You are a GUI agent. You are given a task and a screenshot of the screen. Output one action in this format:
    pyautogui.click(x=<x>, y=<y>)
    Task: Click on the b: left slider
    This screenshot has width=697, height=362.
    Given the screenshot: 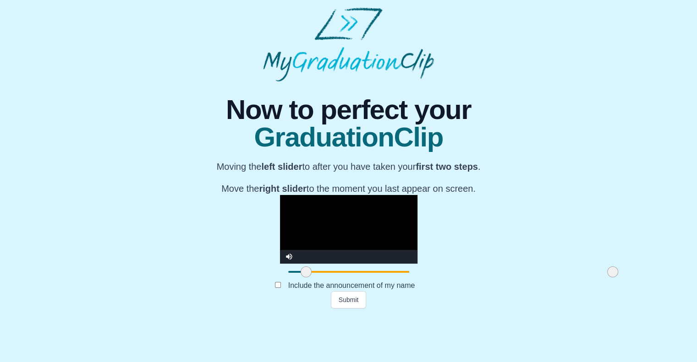 What is the action you would take?
    pyautogui.click(x=281, y=167)
    